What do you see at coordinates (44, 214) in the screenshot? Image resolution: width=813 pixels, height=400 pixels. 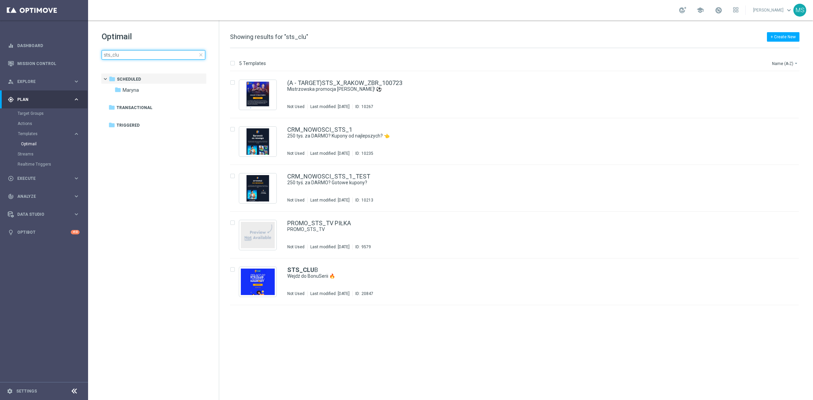 I see `button: Data Studio keyboard_arrow_right` at bounding box center [44, 214].